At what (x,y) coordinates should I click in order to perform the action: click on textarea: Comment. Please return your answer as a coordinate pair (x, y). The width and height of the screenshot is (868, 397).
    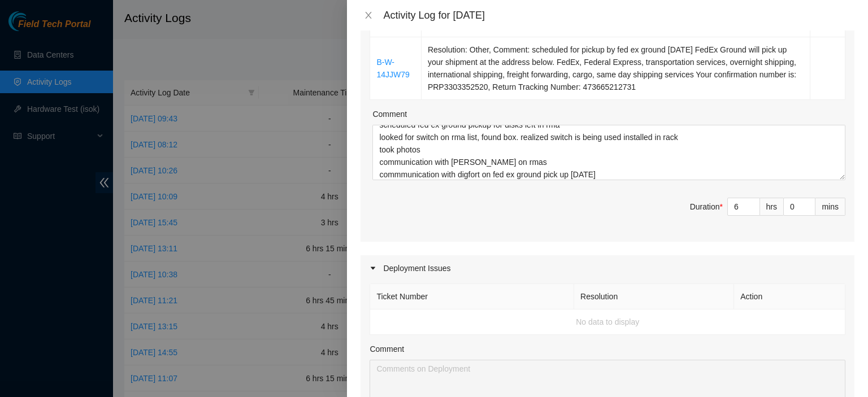
    Looking at the image, I should click on (608, 153).